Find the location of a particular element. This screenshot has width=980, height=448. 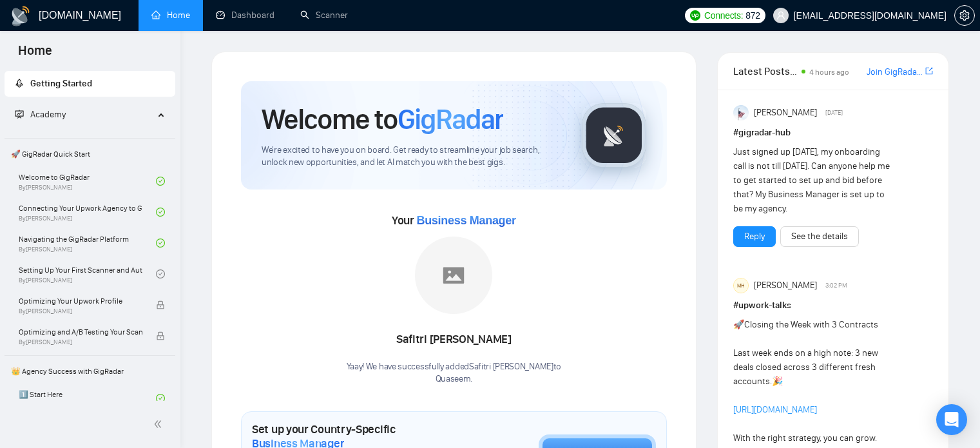

span: setting is located at coordinates (964, 16).